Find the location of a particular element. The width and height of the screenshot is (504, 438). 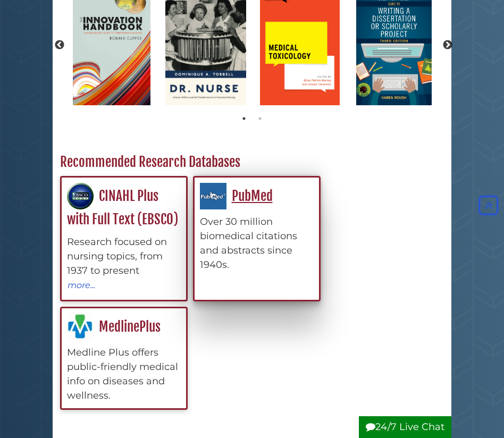

a: CINAHL Plus with Full Text (EBSCO) is located at coordinates (122, 208).